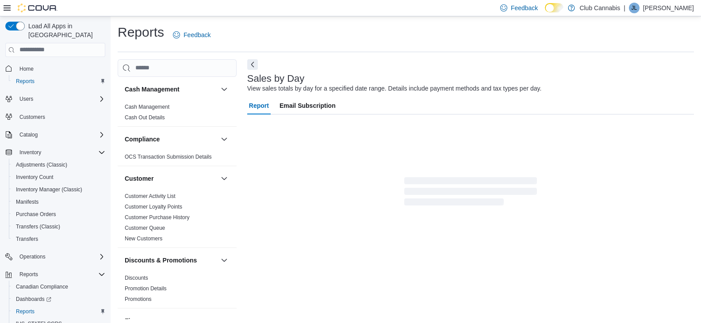 Image resolution: width=701 pixels, height=323 pixels. Describe the element at coordinates (59, 165) in the screenshot. I see `button: Adjustments (Classic)` at that location.